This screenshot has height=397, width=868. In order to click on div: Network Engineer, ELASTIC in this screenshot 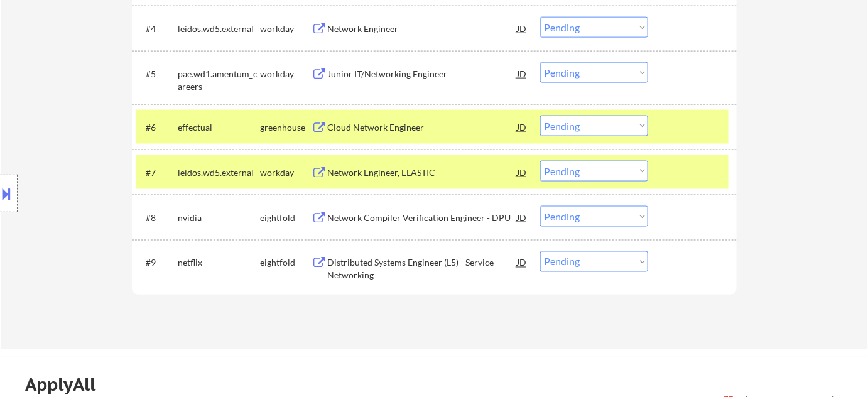, I will do `click(422, 173)`.